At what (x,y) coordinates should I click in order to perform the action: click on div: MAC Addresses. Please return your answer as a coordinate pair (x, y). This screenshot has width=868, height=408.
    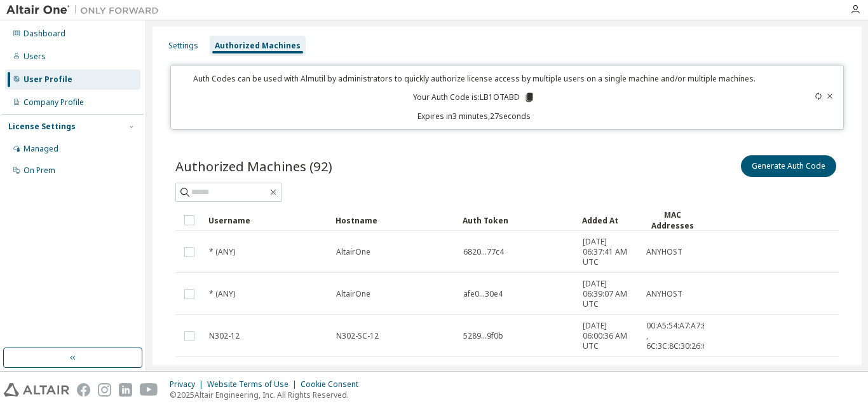
    Looking at the image, I should click on (673, 220).